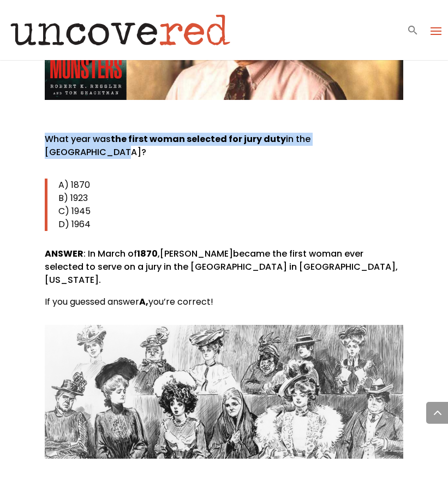  Describe the element at coordinates (64, 253) in the screenshot. I see `strong: ANSWER` at that location.